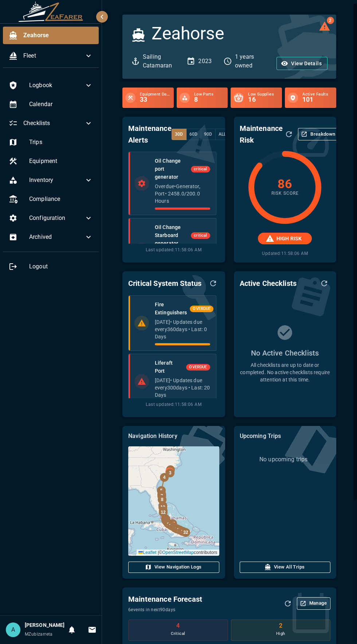 This screenshot has width=357, height=644. Describe the element at coordinates (162, 500) in the screenshot. I see `div: 8` at that location.